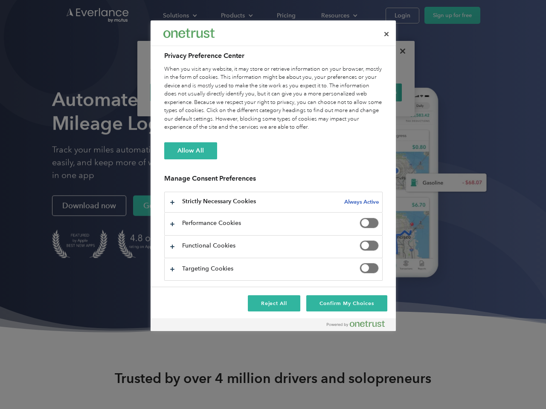 The width and height of the screenshot is (546, 409). What do you see at coordinates (273, 181) in the screenshot?
I see `h3: Manage Consent Preferences` at bounding box center [273, 181].